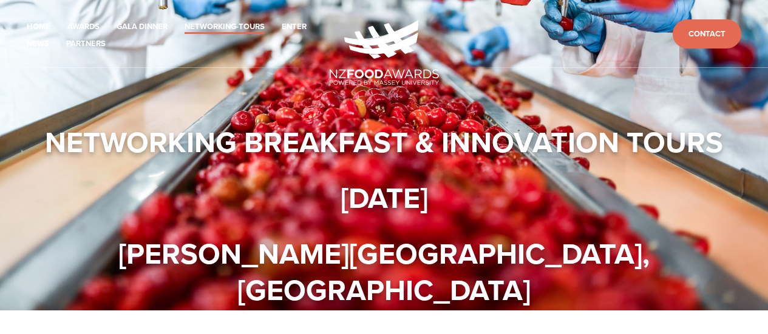 The height and width of the screenshot is (334, 768). What do you see at coordinates (224, 27) in the screenshot?
I see `a: Networking-Tours` at bounding box center [224, 27].